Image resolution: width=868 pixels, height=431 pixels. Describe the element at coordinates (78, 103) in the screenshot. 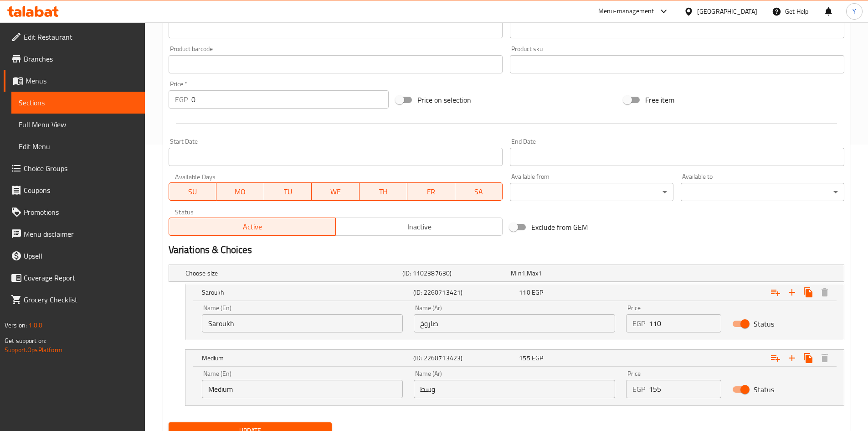

I see `span: Sections` at that location.